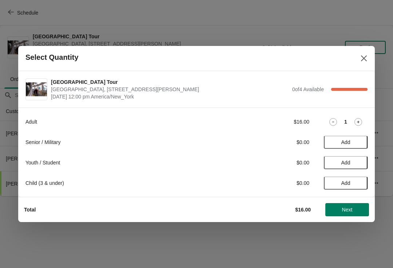 This screenshot has height=268, width=393. Describe the element at coordinates (36, 89) in the screenshot. I see `img: City Hall Tower Tour | City Hall Visitor Center, 1400 John F Kennedy Boulevard Suite 121, Philade...` at that location.